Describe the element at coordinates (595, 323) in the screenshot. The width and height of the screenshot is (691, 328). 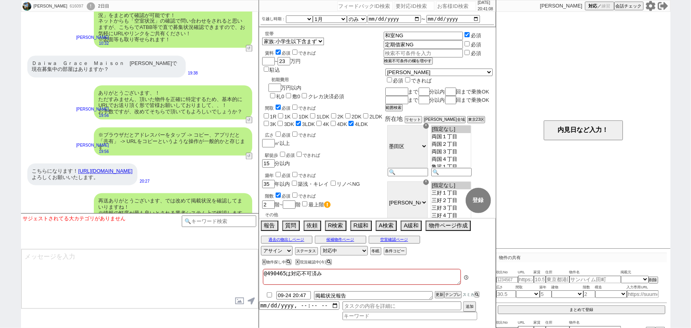
I see `span: 物件名` at that location.